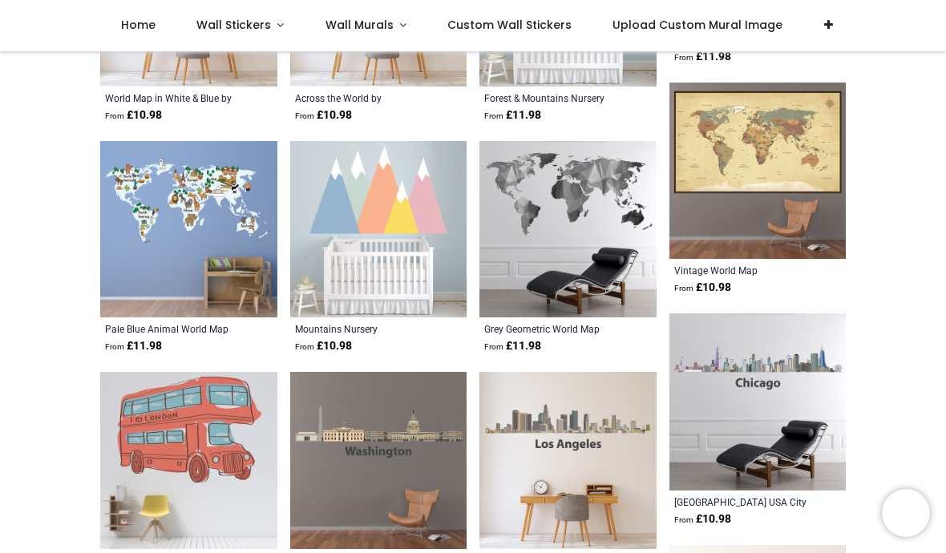 The image size is (946, 553). Describe the element at coordinates (758, 171) in the screenshot. I see `img: Vintage World Map Wall Sticker` at that location.